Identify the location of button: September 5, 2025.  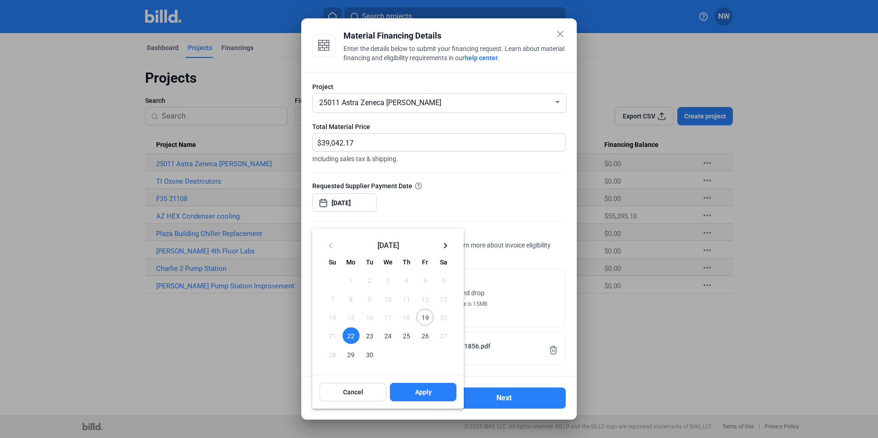
(425, 280).